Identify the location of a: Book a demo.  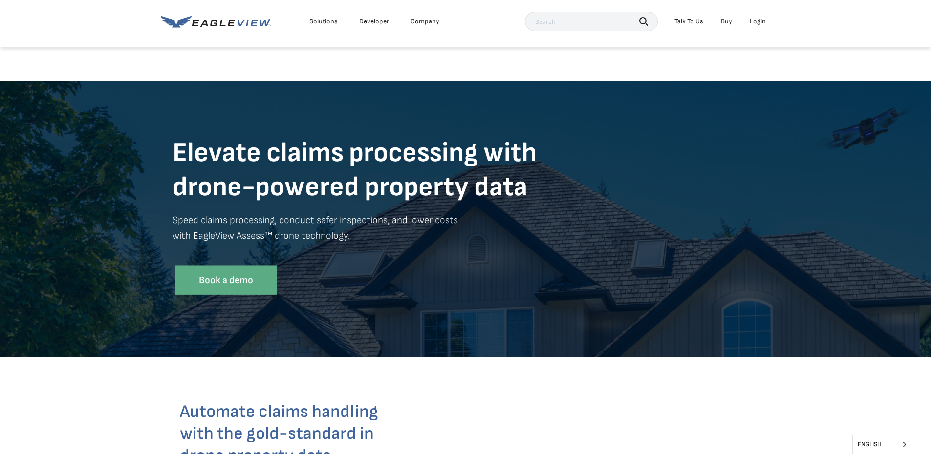
(226, 280).